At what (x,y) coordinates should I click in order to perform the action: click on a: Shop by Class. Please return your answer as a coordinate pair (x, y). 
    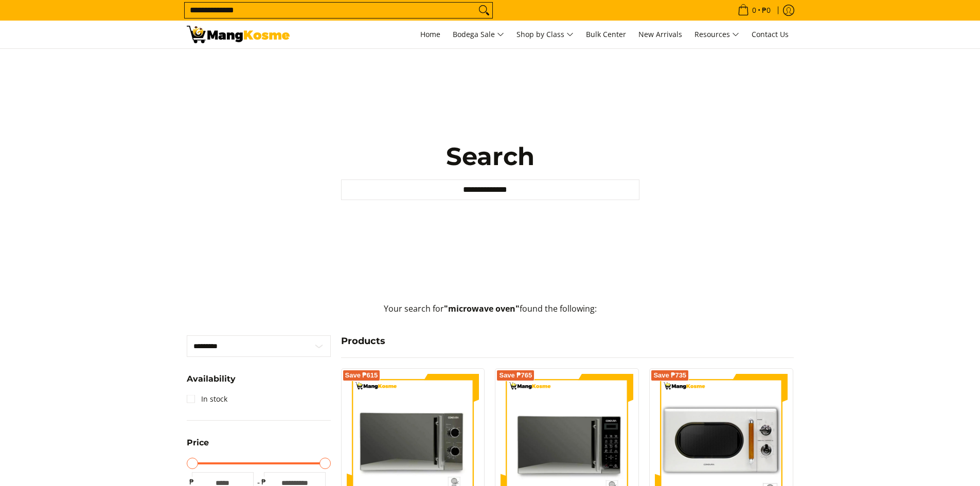
    Looking at the image, I should click on (545, 35).